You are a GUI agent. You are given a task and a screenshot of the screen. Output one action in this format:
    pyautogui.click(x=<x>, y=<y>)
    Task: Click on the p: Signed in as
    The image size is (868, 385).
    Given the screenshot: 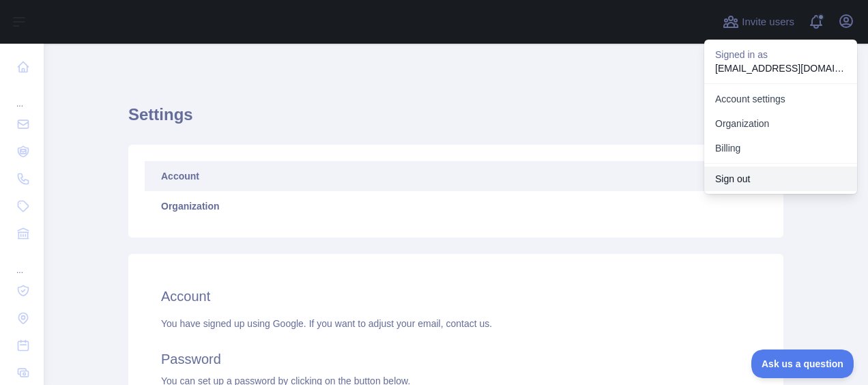 What is the action you would take?
    pyautogui.click(x=780, y=55)
    